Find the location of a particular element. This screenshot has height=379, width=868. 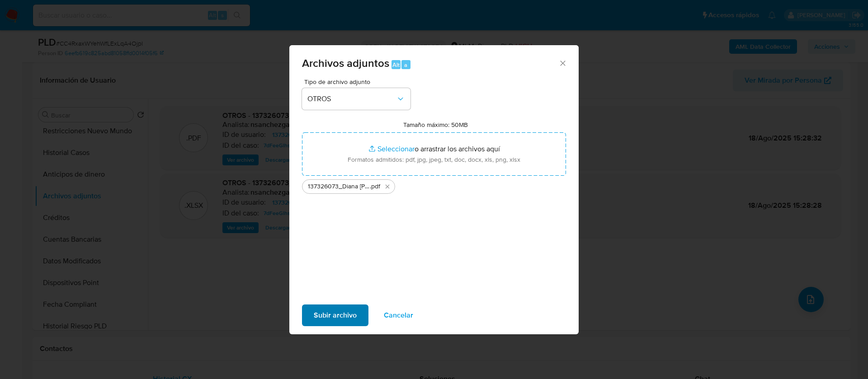

span: Tipo de archivo adjunto is located at coordinates (359, 81).